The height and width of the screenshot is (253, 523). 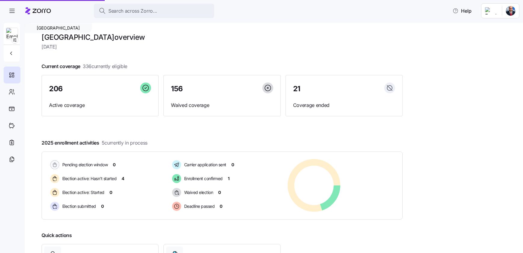 I want to click on span: 2025 enrollment activities, so click(x=94, y=143).